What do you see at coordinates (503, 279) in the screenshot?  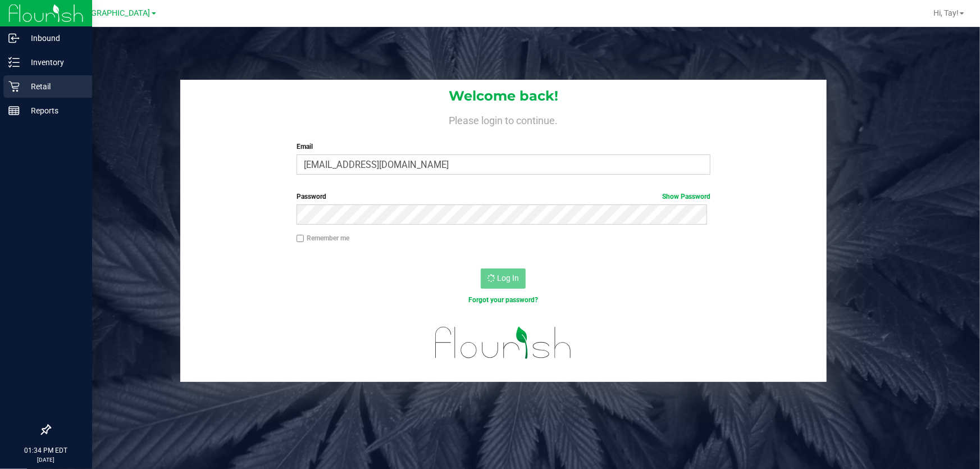 I see `button: Log In` at bounding box center [503, 279].